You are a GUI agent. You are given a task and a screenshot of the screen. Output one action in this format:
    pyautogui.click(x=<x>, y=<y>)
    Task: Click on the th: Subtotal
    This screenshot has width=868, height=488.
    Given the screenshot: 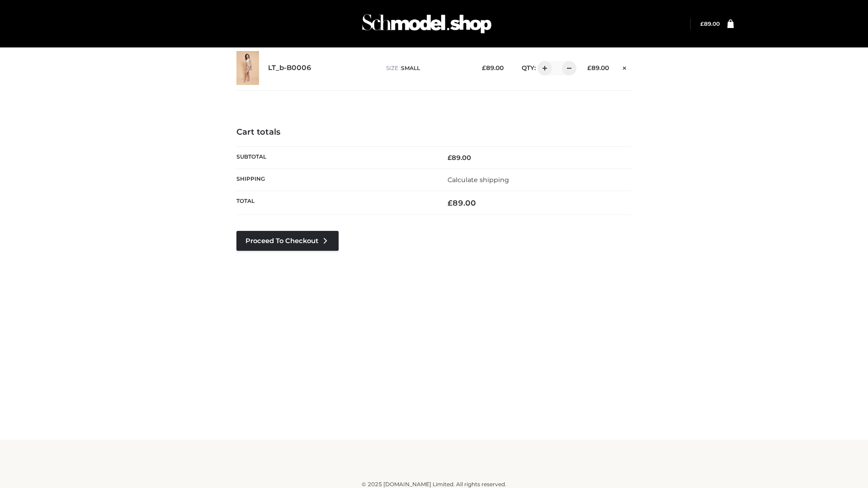 What is the action you would take?
    pyautogui.click(x=335, y=158)
    